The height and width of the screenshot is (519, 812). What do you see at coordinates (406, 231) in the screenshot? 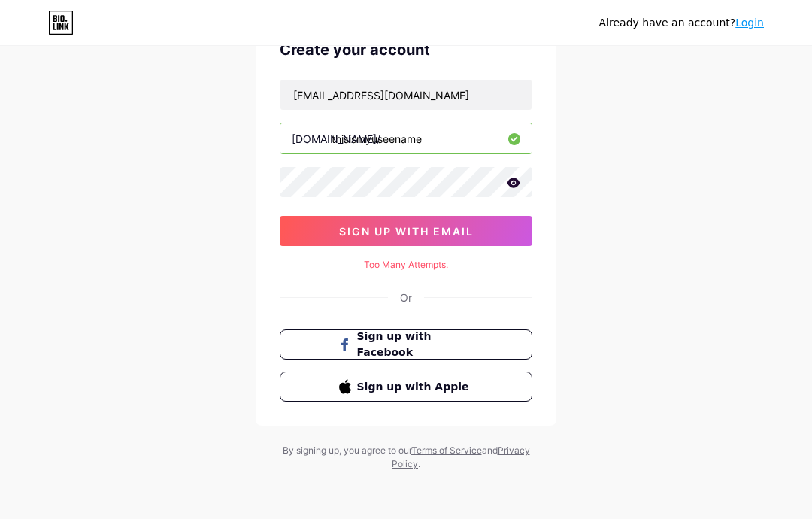
I see `span: sign up with email` at bounding box center [406, 231].